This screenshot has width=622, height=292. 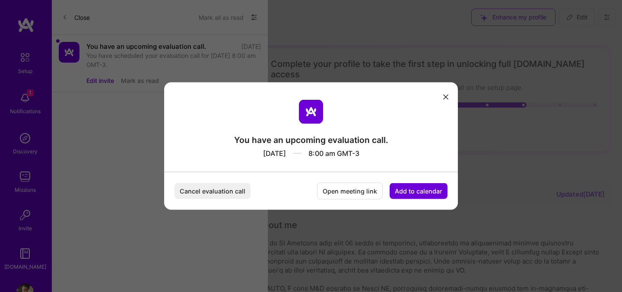 What do you see at coordinates (350, 191) in the screenshot?
I see `button: Open meeting link` at bounding box center [350, 191].